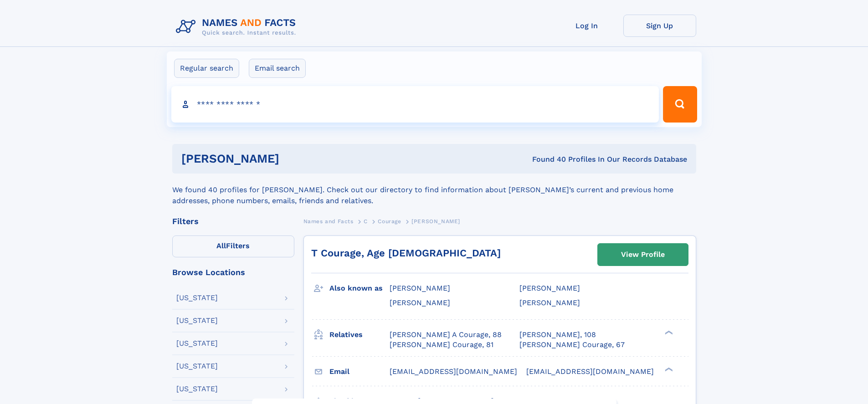 The height and width of the screenshot is (404, 868). I want to click on div: Filters, so click(233, 221).